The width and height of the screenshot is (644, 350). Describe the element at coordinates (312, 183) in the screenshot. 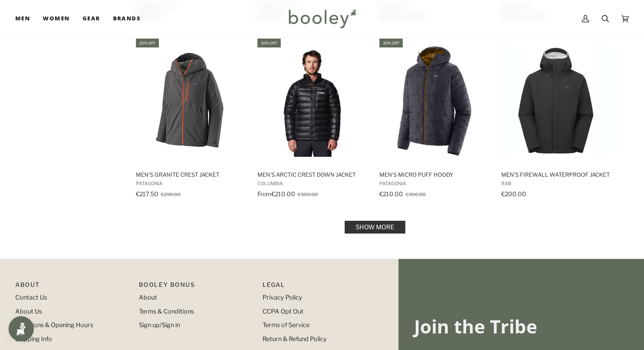

I see `span: Columbia` at that location.